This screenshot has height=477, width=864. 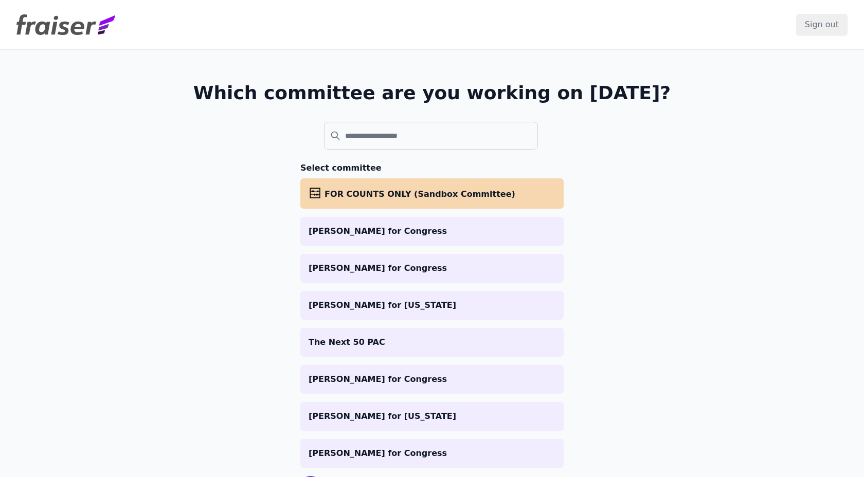 I want to click on p: The Next 50 PAC, so click(x=432, y=343).